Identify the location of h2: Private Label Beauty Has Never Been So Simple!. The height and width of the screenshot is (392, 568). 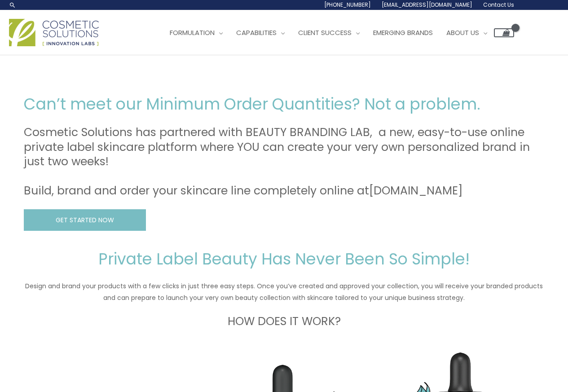
(284, 259).